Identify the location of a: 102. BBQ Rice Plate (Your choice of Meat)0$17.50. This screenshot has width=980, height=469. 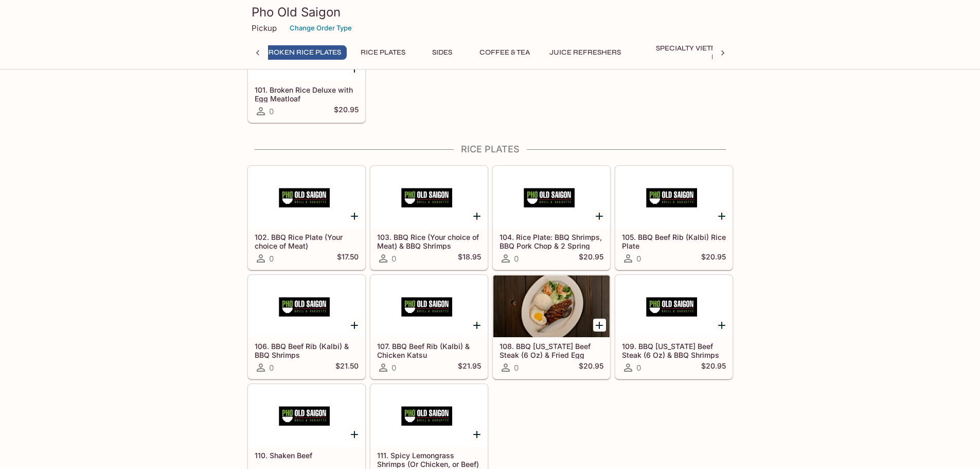
(307, 218).